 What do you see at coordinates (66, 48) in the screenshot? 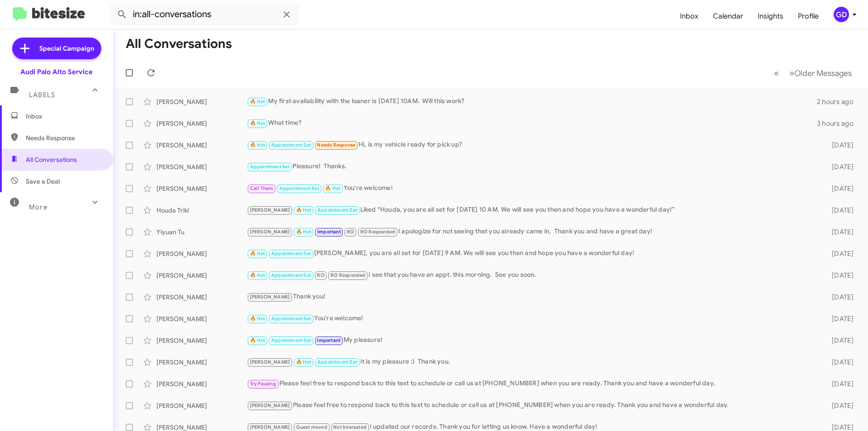
I see `span: Special Campaign` at bounding box center [66, 48].